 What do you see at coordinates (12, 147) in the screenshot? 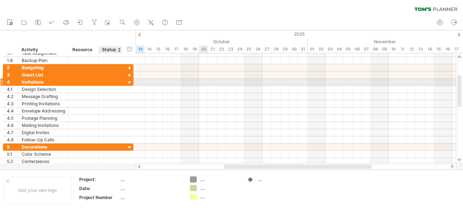
I see `div: 5` at bounding box center [12, 147].